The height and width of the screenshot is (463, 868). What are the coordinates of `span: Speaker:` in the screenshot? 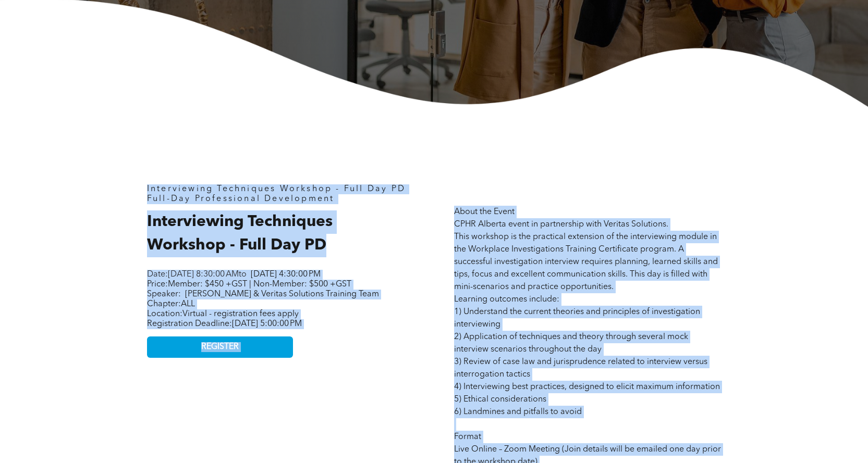 It's located at (163, 294).